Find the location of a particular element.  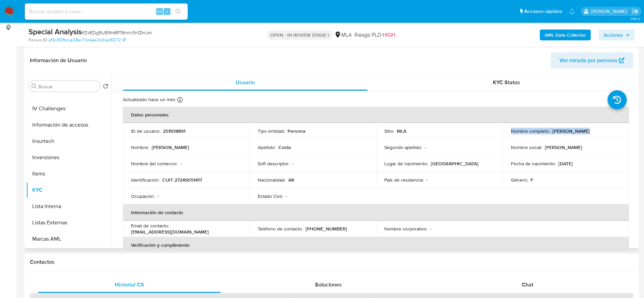

span: s is located at coordinates (167, 11).